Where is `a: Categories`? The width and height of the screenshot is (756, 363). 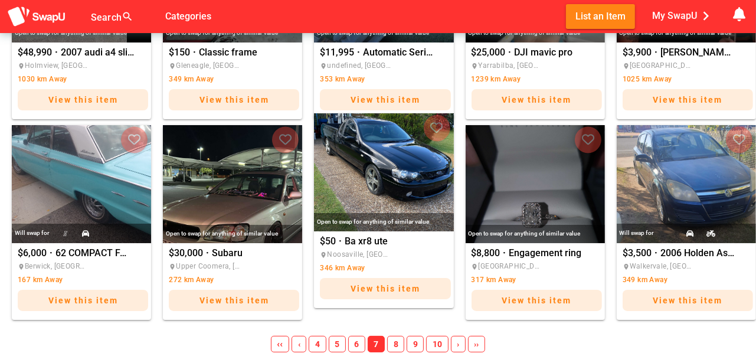 a: Categories is located at coordinates (188, 15).